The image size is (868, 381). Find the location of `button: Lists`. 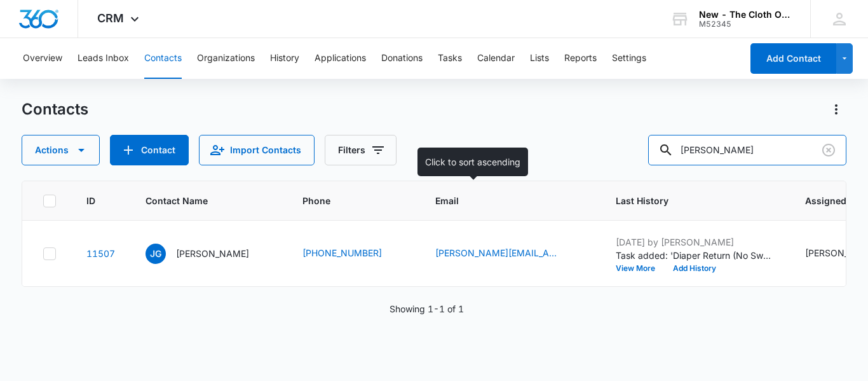

button: Lists is located at coordinates (539, 59).